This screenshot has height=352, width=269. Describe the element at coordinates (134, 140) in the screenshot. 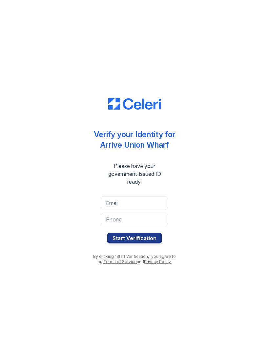

I see `div: Verify your Identity for Arrive Union Wharf` at that location.